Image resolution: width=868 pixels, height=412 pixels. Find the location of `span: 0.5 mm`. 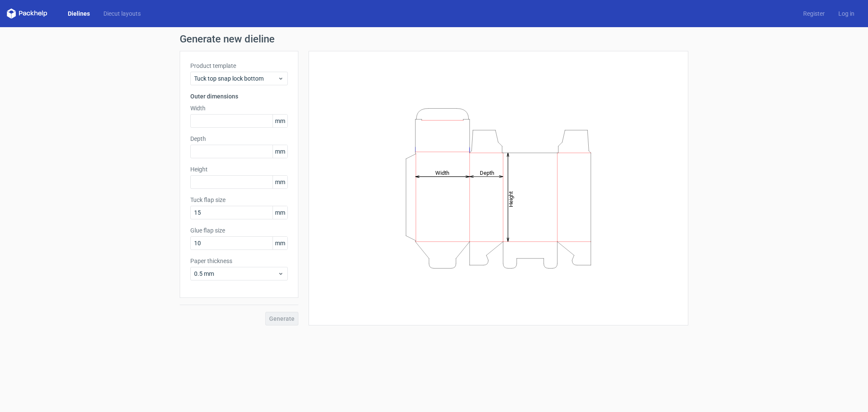

span: 0.5 mm is located at coordinates (235, 273).